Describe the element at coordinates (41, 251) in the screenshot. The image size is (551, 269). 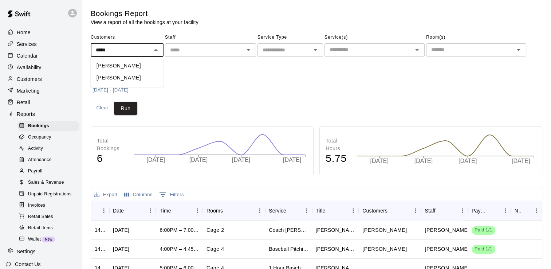
I see `div: Settings` at that location.